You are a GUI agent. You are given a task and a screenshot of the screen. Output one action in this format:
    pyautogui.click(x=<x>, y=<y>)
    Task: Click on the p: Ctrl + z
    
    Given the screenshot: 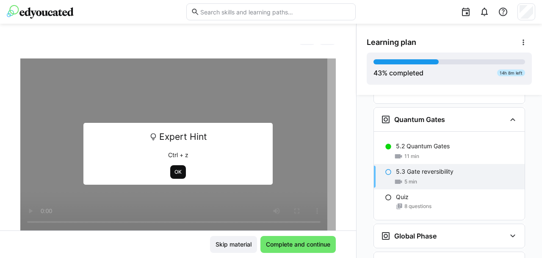 What is the action you would take?
    pyautogui.click(x=178, y=155)
    